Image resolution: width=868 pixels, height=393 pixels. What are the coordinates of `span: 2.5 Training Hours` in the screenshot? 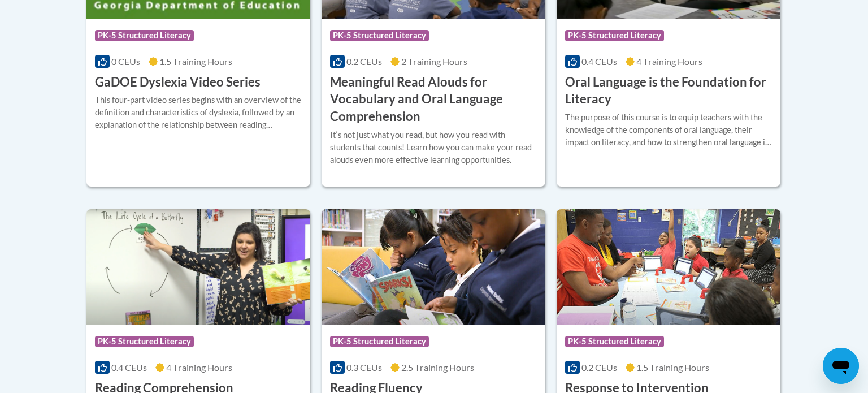 It's located at (438, 367).